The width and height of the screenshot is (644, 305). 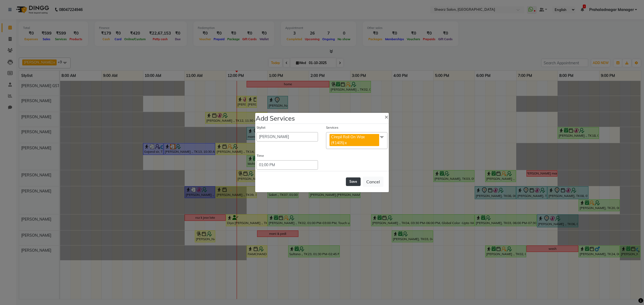 What do you see at coordinates (332, 127) in the screenshot?
I see `label: Services` at bounding box center [332, 127].